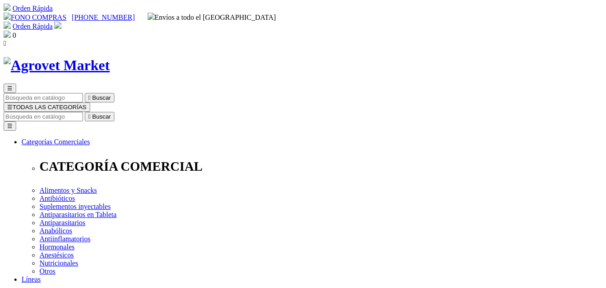  What do you see at coordinates (7, 16) in the screenshot?
I see `img: phone.svg` at bounding box center [7, 16].